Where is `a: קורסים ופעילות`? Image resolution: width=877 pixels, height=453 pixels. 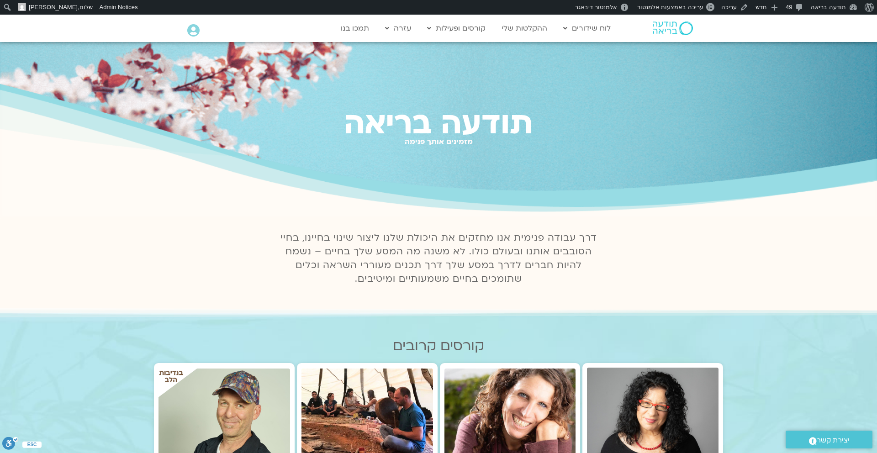
a: קורסים ופעילות is located at coordinates (456, 28).